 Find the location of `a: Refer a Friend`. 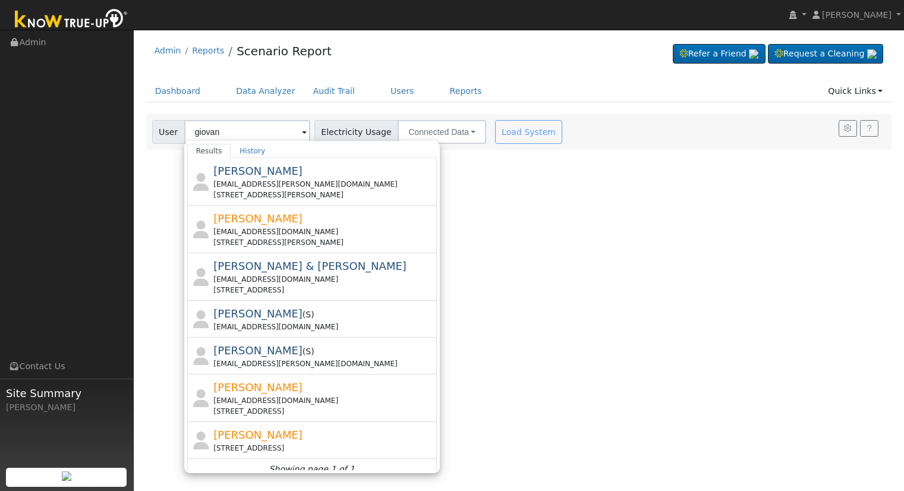

a: Refer a Friend is located at coordinates (719, 54).